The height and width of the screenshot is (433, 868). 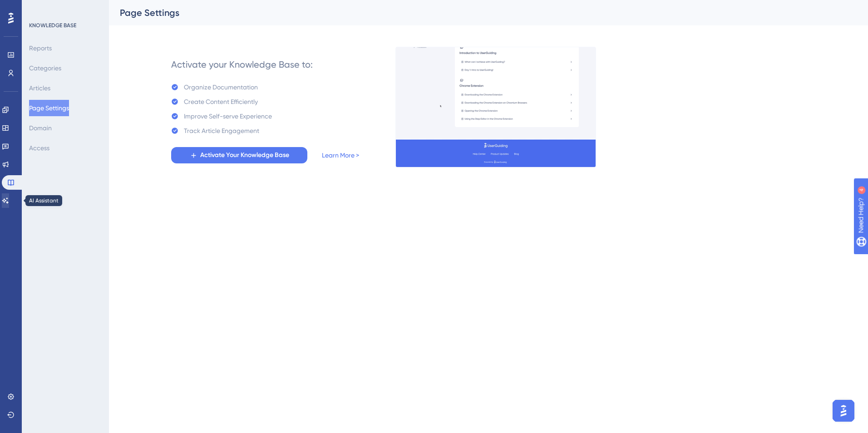 What do you see at coordinates (496, 107) in the screenshot?
I see `img: a27db7f7ef9877a438c7956077c236be.gif` at bounding box center [496, 107].